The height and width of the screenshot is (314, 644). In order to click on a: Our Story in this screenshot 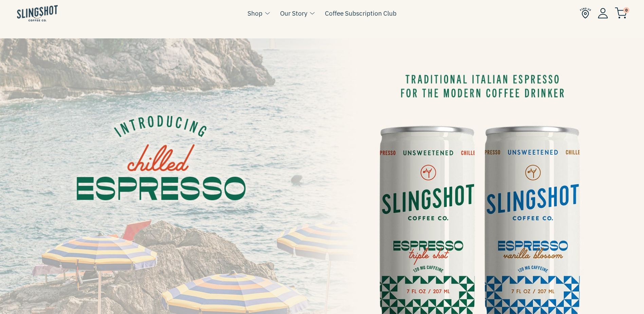, I will do `click(294, 13)`.